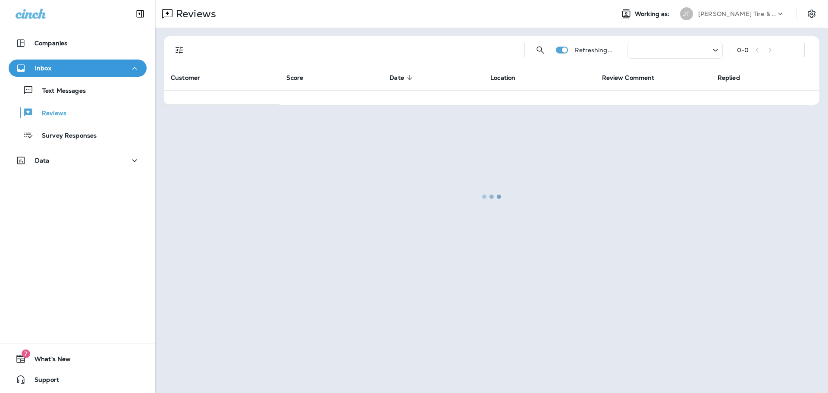  Describe the element at coordinates (48, 361) in the screenshot. I see `span: What's New` at that location.